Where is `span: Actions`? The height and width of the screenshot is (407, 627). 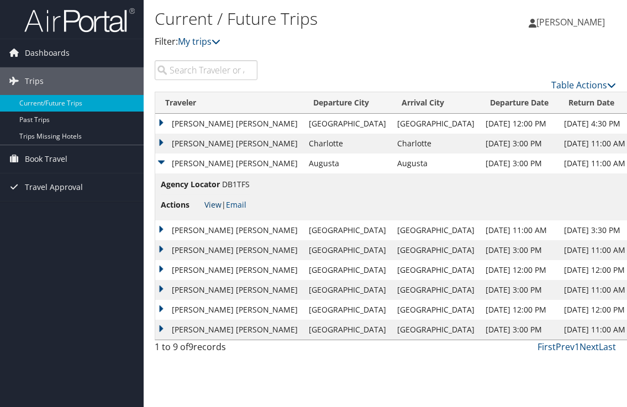 span: Actions is located at coordinates (181, 205).